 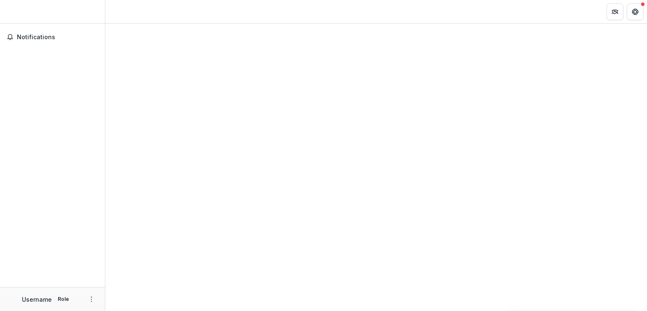 What do you see at coordinates (37, 299) in the screenshot?
I see `p: Username` at bounding box center [37, 299].